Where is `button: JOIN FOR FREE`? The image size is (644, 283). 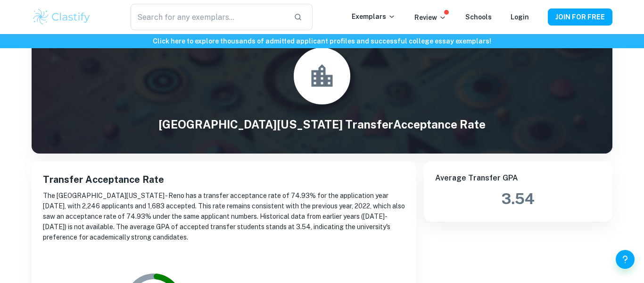 button: JOIN FOR FREE is located at coordinates (580, 17).